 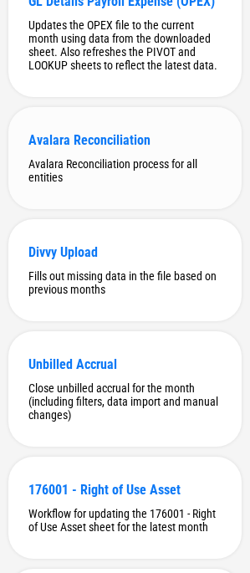 What do you see at coordinates (125, 490) in the screenshot?
I see `div: 176001 - Right of Use Asset` at bounding box center [125, 490].